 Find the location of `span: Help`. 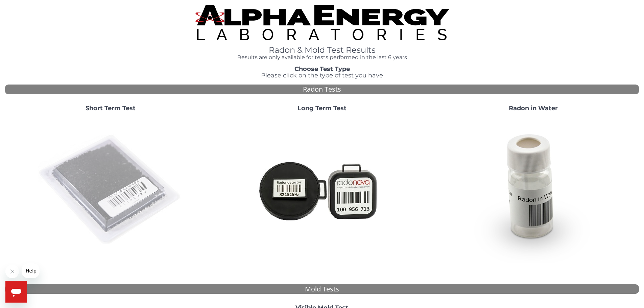

span: Help is located at coordinates (10, 8).